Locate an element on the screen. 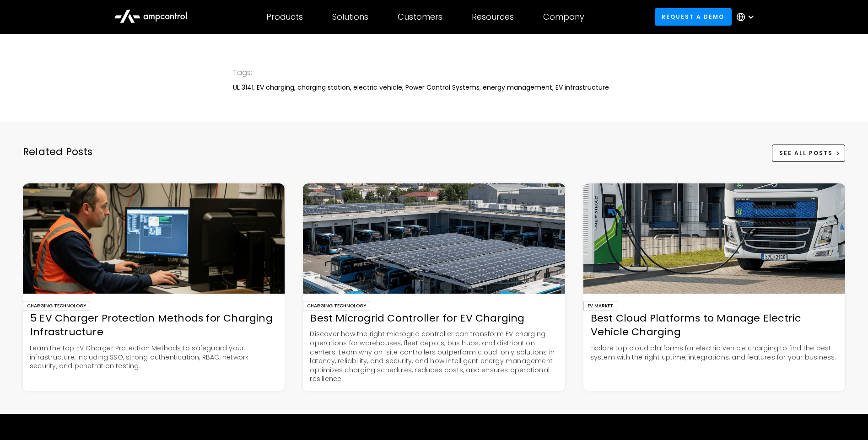 The width and height of the screenshot is (868, 440). div: Products is located at coordinates (284, 17).